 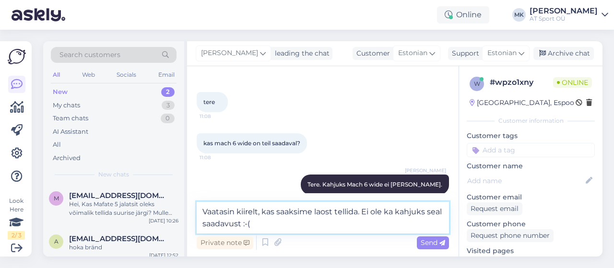 I want to click on p: Customer email, so click(x=530, y=197).